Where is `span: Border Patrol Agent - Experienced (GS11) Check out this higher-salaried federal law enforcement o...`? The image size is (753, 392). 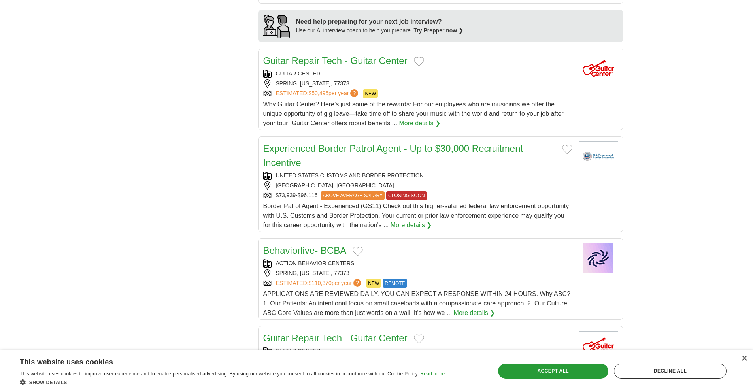
span: Border Patrol Agent - Experienced (GS11) Check out this higher-salaried federal law enforcement o... is located at coordinates (416, 216).